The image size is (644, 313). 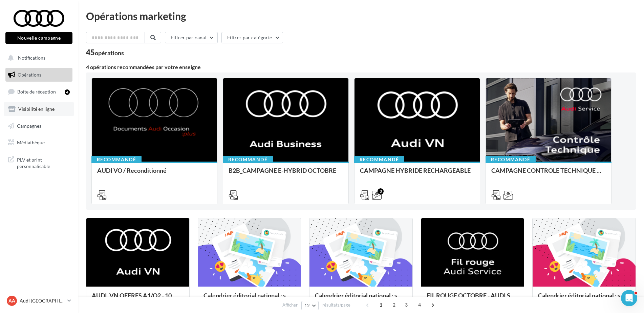 What do you see at coordinates (249, 299) in the screenshot?
I see `div: Calendrier éditorial national : semaine du 06.10 au 12.10` at bounding box center [249, 299].